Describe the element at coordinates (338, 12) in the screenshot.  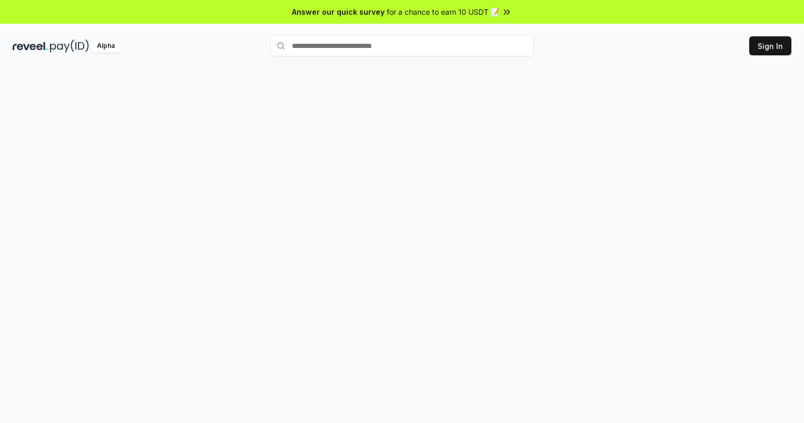
I see `span: Answer our quick survey` at that location.